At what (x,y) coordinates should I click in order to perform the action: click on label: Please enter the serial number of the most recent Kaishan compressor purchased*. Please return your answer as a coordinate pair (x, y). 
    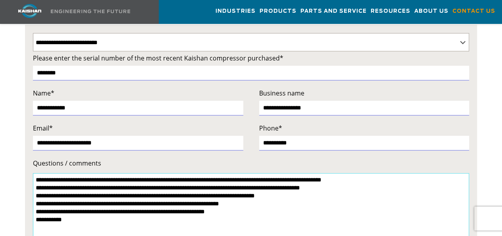
    Looking at the image, I should click on (251, 58).